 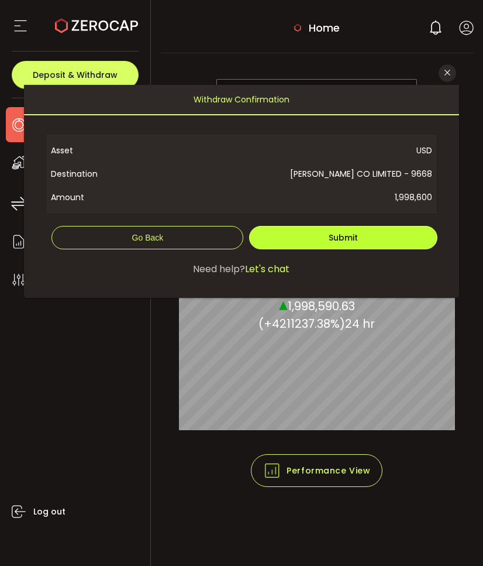 What do you see at coordinates (147, 237) in the screenshot?
I see `button: Go Back` at bounding box center [147, 237].